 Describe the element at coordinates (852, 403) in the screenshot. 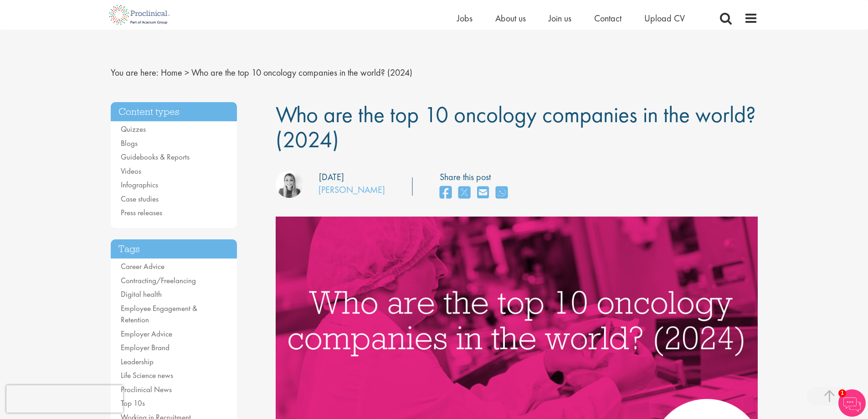

I see `img: Chatbot` at that location.